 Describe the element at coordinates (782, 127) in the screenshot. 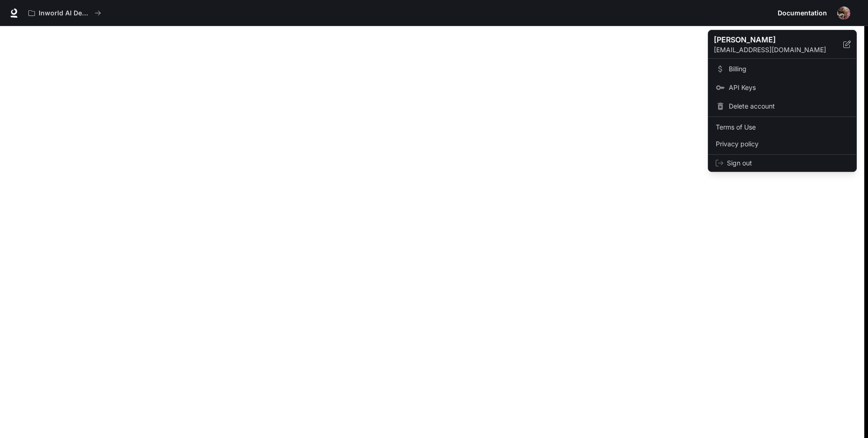

I see `span: Terms of Use` at that location.